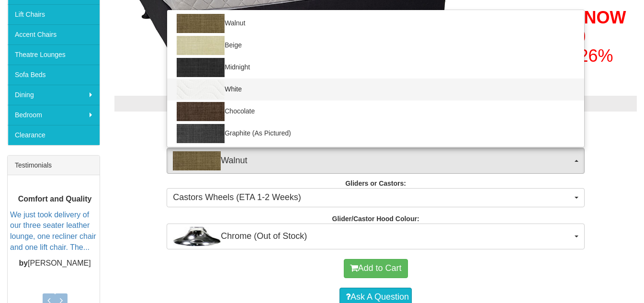  Describe the element at coordinates (54, 135) in the screenshot. I see `a: Clearance` at that location.